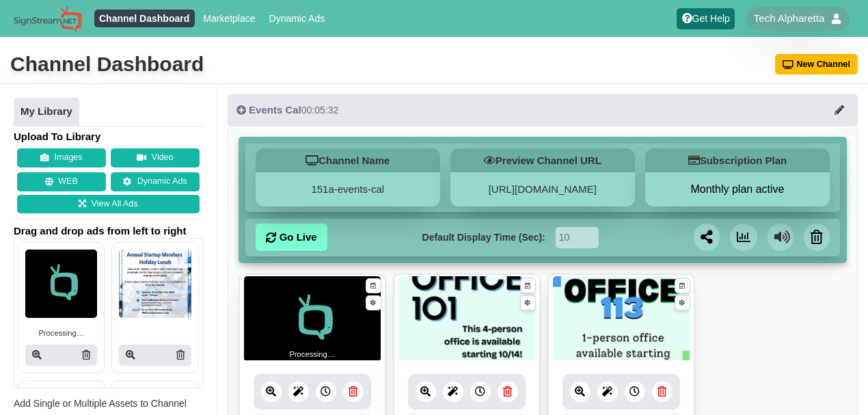 The image size is (868, 415). What do you see at coordinates (577, 237) in the screenshot?
I see `input: Seconds` at bounding box center [577, 237].